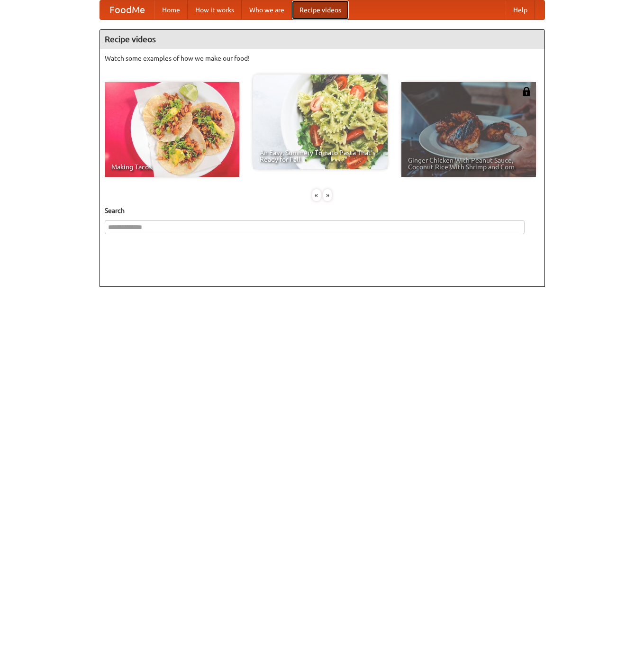 The width and height of the screenshot is (644, 671). I want to click on a: Help, so click(520, 10).